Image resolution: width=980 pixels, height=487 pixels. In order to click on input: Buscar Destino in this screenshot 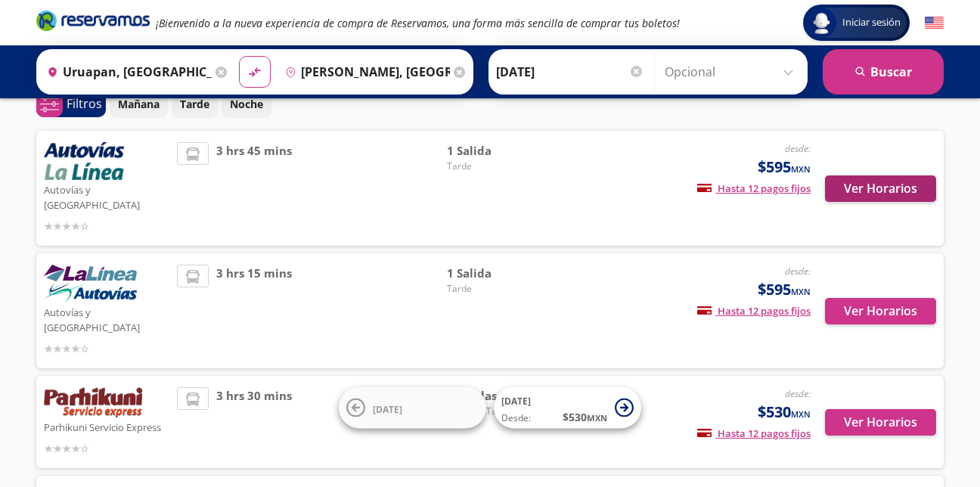, I will do `click(365, 71)`.